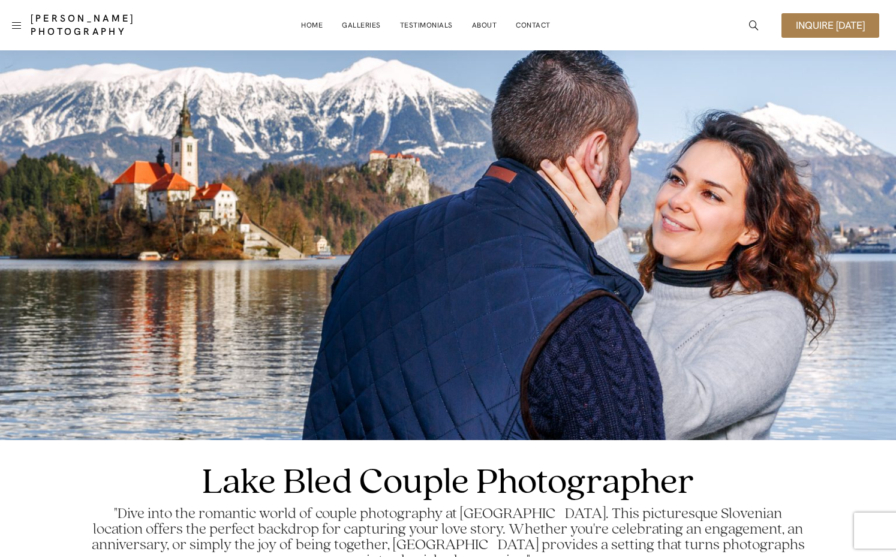 This screenshot has width=896, height=557. I want to click on a: icon-magnifying-glass34, so click(754, 25).